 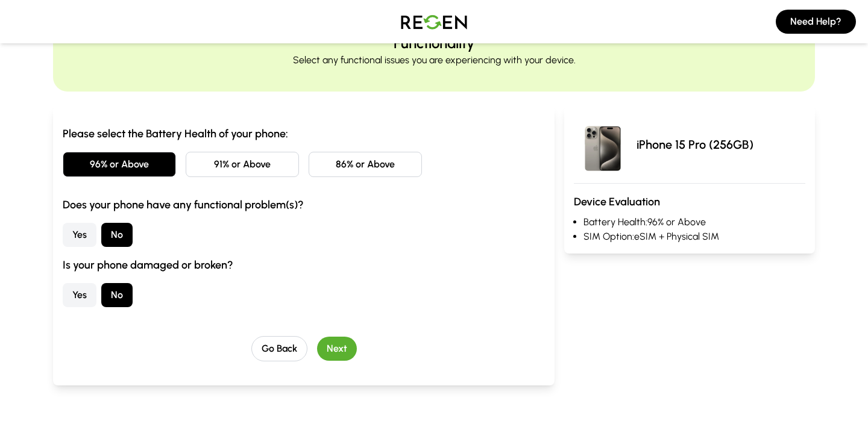 I want to click on button: Go Back, so click(x=279, y=349).